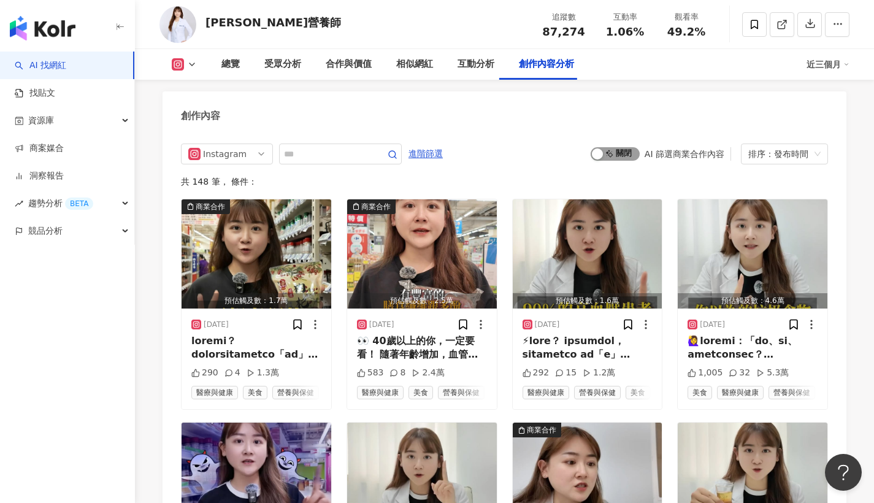 This screenshot has height=503, width=874. Describe the element at coordinates (178, 25) in the screenshot. I see `img: KOL Avatar` at that location.